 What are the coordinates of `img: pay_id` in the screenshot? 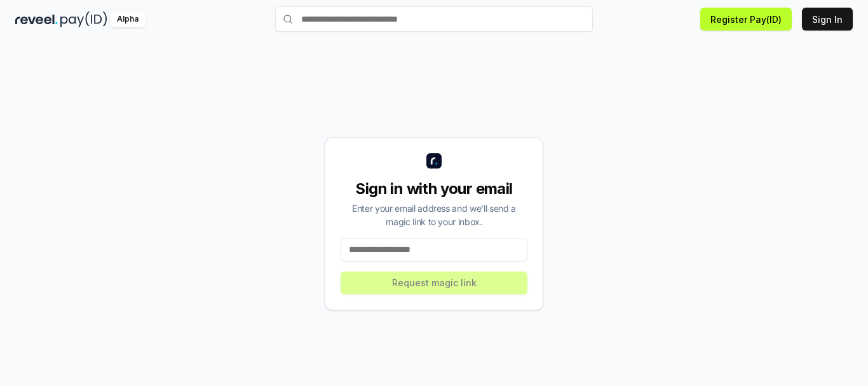 It's located at (84, 19).